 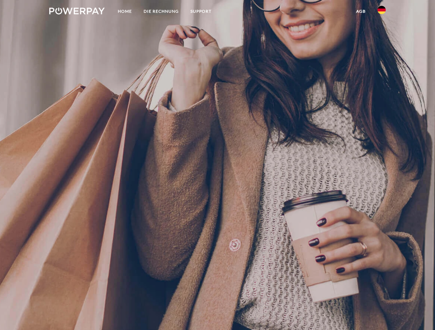 I want to click on a: agb, so click(x=361, y=11).